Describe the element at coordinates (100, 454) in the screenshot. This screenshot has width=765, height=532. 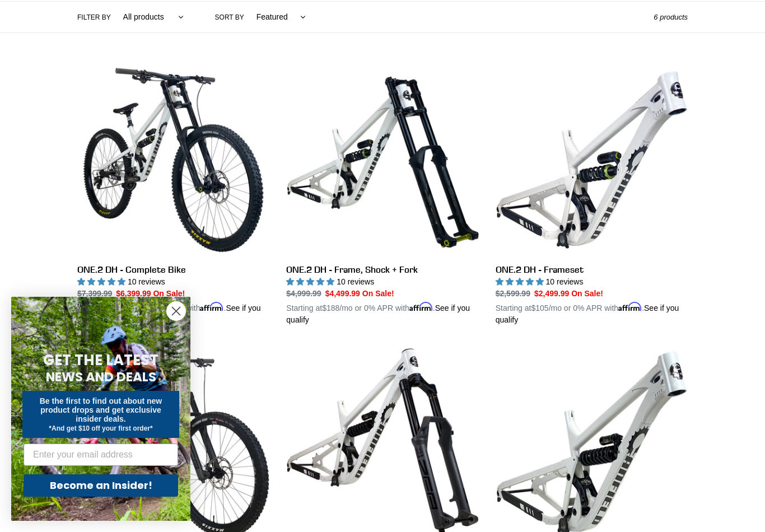
I see `input: Enter your email address` at that location.